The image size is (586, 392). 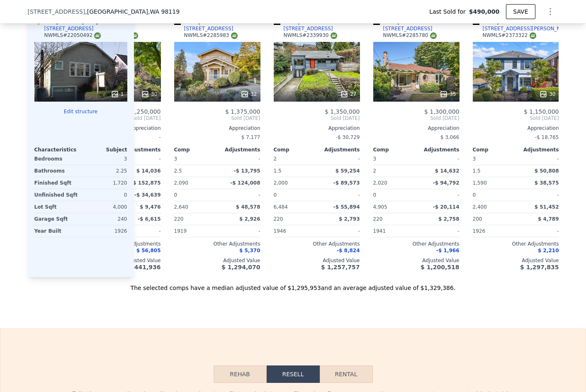 I want to click on div: The selected comps have a median adjusted value of $1,295,953 and an average adjusted value of $1..., so click(x=293, y=284).